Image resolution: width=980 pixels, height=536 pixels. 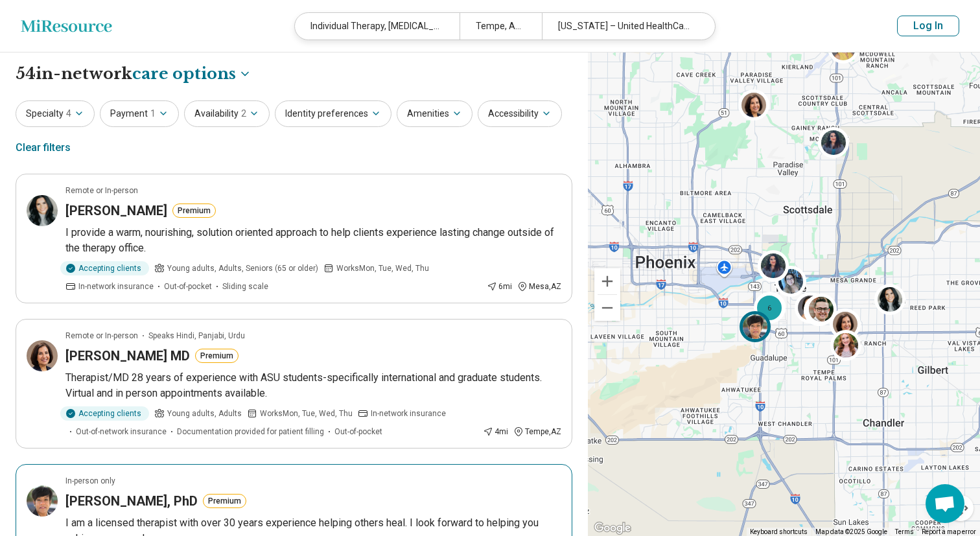 What do you see at coordinates (851, 531) in the screenshot?
I see `span: Map data ©2025 Google` at bounding box center [851, 531].